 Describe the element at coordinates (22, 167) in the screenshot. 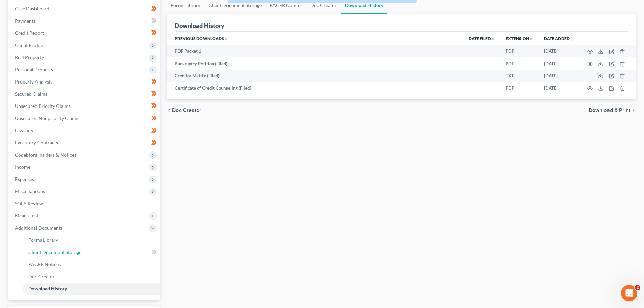

I see `span: Income` at that location.